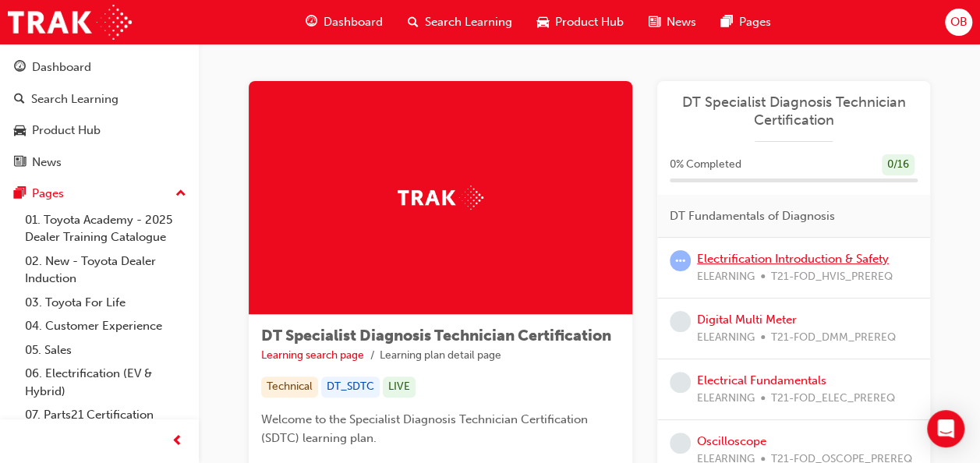  What do you see at coordinates (793, 259) in the screenshot?
I see `a: Electrification Introduction & Safety` at bounding box center [793, 259].